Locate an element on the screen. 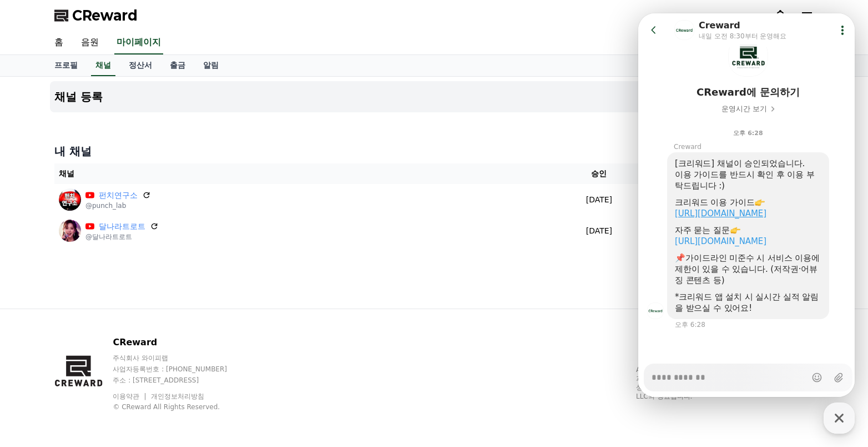  a: 알림 is located at coordinates (211, 66).